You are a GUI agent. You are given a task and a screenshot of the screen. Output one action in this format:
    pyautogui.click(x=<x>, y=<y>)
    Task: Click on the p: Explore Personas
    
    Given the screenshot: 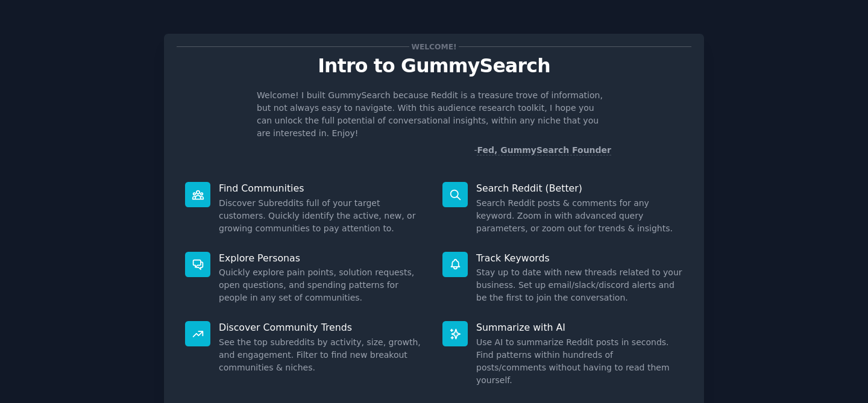 What is the action you would take?
    pyautogui.click(x=322, y=257)
    